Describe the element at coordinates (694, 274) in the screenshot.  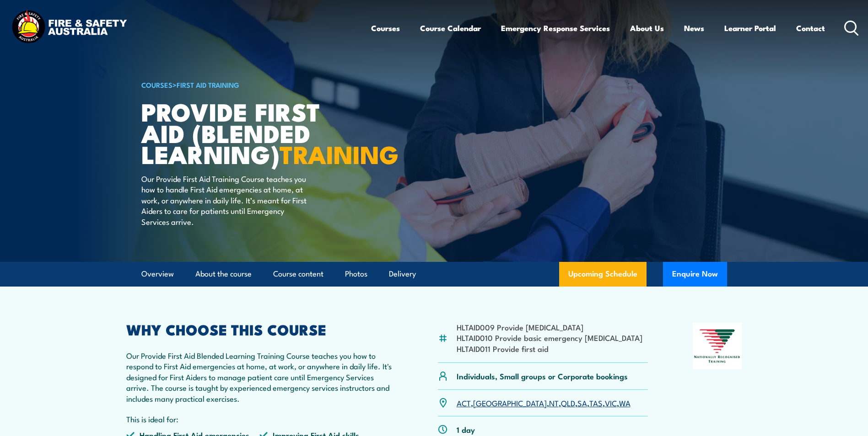
I see `button: Enquire Now` at that location.